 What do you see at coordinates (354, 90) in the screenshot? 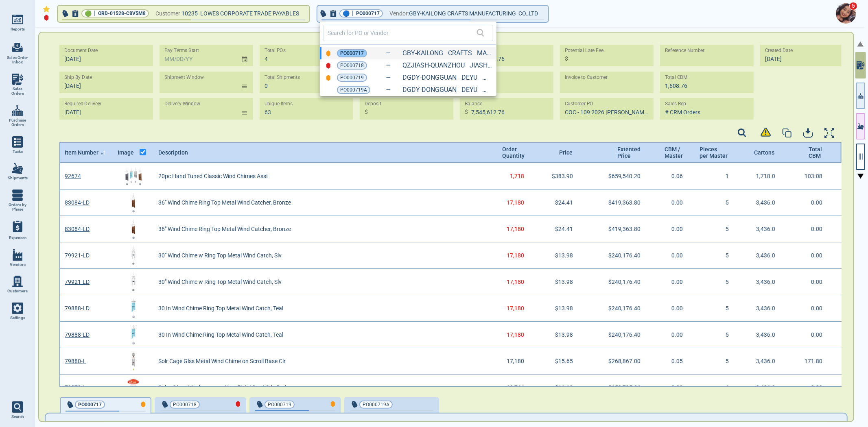
I see `span: PO000719A` at bounding box center [354, 90].